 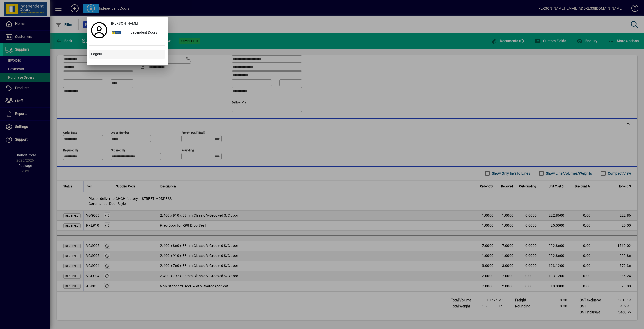 What do you see at coordinates (99, 30) in the screenshot?
I see `a: Profile` at bounding box center [99, 30].